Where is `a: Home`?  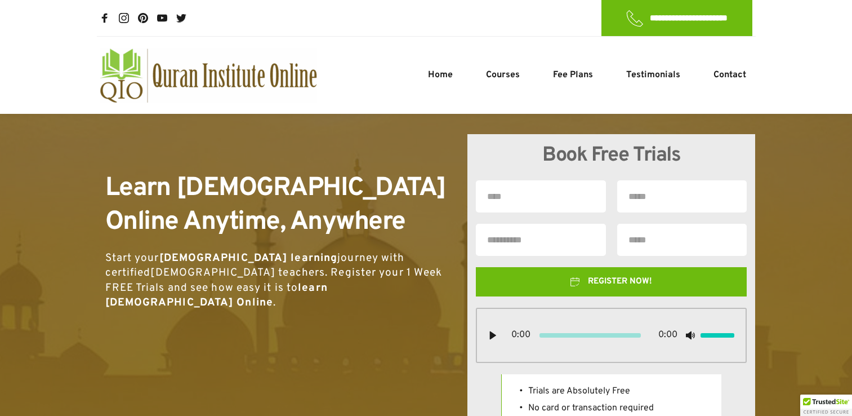
a: Home is located at coordinates (440, 75).